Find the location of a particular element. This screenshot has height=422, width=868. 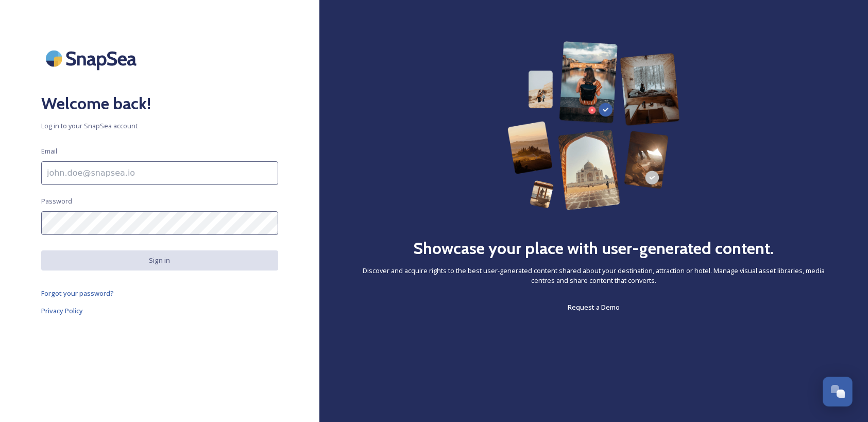

span: Request a Demo is located at coordinates (593, 307).